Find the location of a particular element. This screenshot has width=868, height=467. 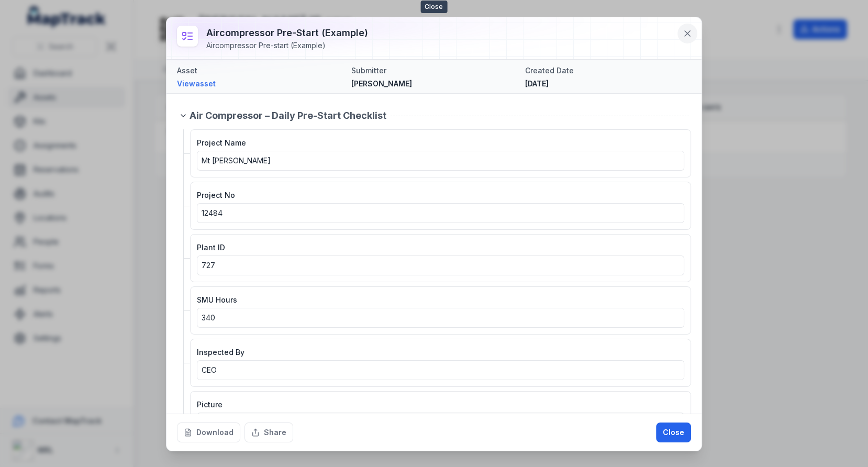

span: Submitter is located at coordinates (368, 70).